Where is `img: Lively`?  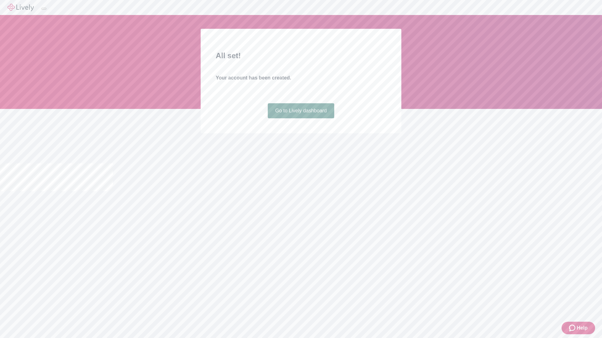 img: Lively is located at coordinates (21, 8).